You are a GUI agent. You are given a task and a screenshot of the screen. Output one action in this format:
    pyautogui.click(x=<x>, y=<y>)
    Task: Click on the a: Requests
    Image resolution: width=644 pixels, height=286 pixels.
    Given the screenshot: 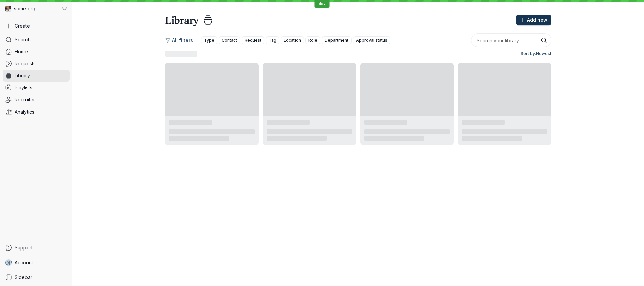 What is the action you would take?
    pyautogui.click(x=36, y=64)
    